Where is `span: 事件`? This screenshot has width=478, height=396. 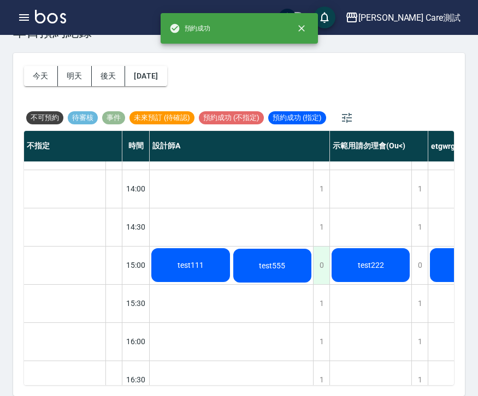
span: 事件 is located at coordinates (114, 118).